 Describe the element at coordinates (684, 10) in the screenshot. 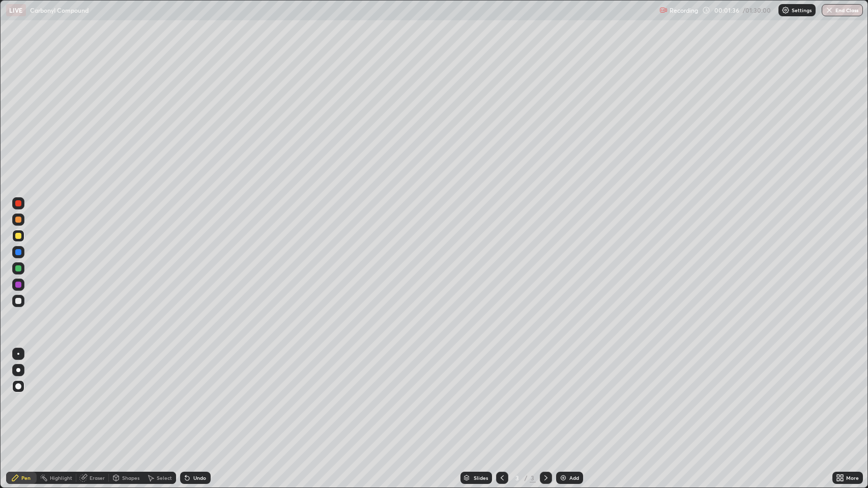

I see `p: Recording` at that location.